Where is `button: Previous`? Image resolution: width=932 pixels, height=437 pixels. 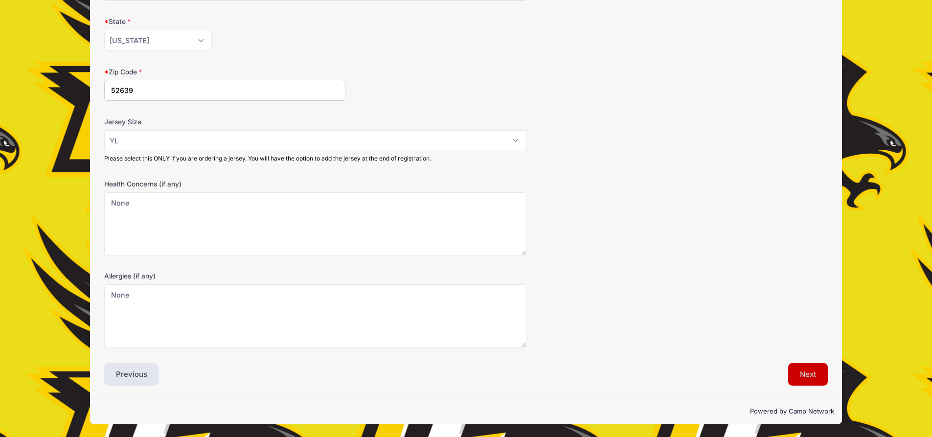 button: Previous is located at coordinates (132, 374).